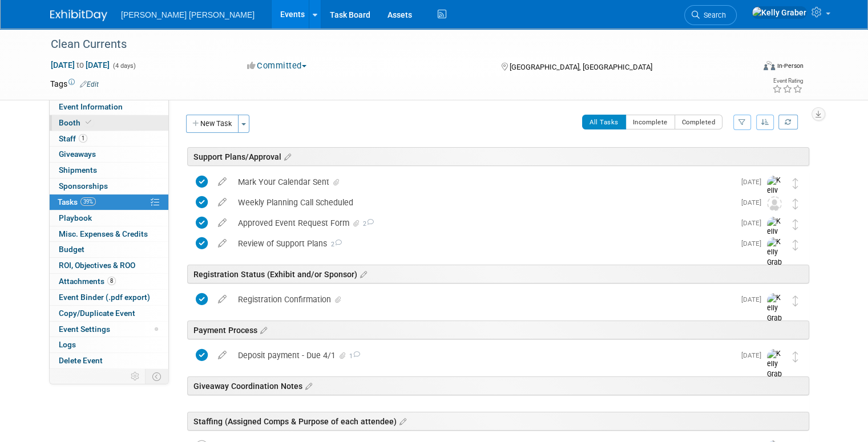  Describe the element at coordinates (76, 202) in the screenshot. I see `span: Tasks` at that location.